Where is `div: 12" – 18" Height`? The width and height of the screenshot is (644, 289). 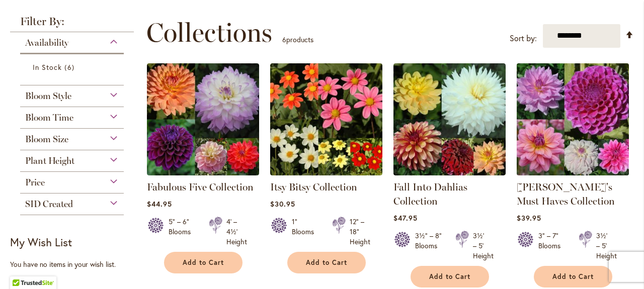 div: 12" – 18" Height is located at coordinates (360, 232).